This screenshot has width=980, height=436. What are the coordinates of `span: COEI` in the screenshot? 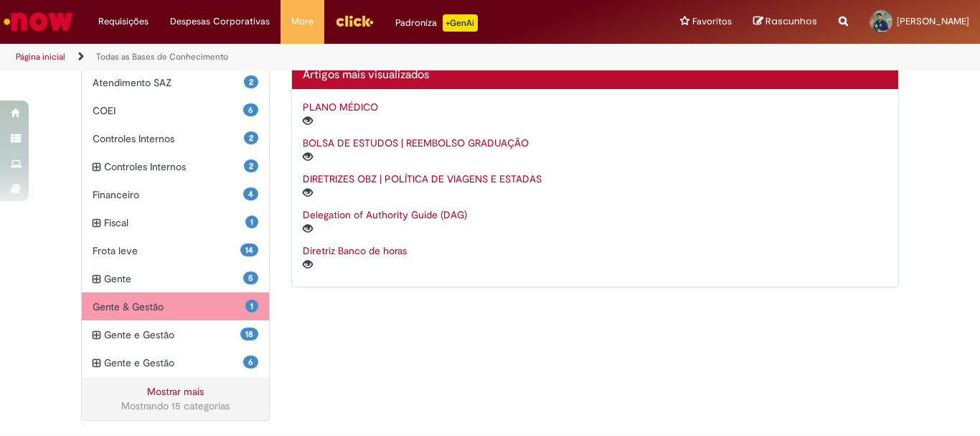 It's located at (168, 111).